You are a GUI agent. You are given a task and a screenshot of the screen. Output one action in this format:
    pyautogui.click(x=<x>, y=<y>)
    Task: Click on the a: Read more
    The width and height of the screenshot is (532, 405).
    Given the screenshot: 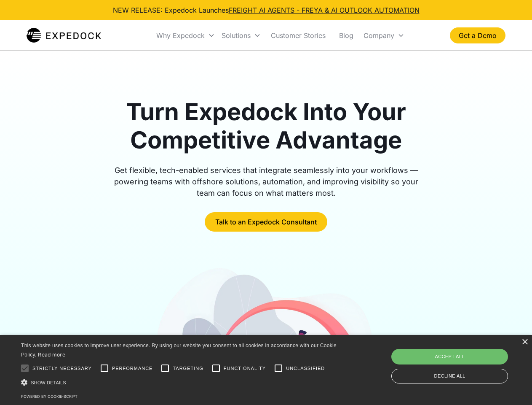 What is the action you would take?
    pyautogui.click(x=52, y=354)
    